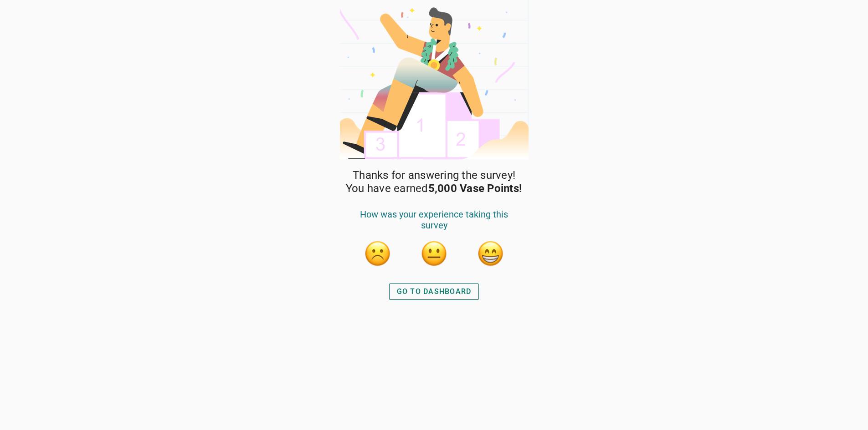 This screenshot has height=430, width=868. Describe the element at coordinates (434, 188) in the screenshot. I see `span: You have earned` at that location.